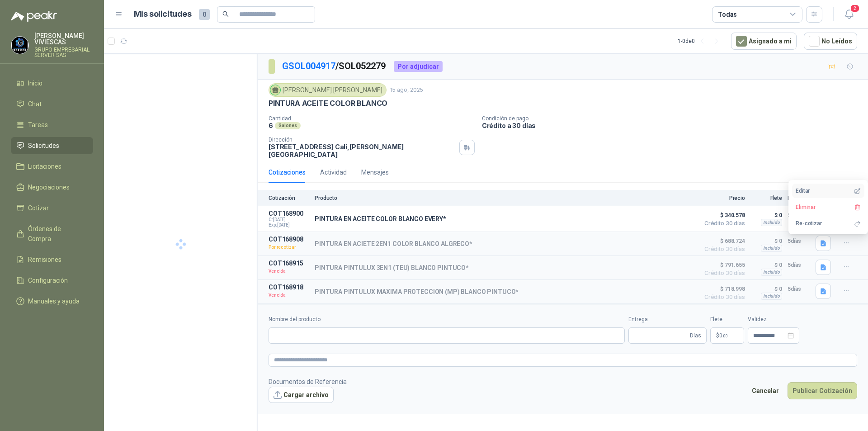 The image size is (868, 431). I want to click on span: Manuales y ayuda, so click(54, 301).